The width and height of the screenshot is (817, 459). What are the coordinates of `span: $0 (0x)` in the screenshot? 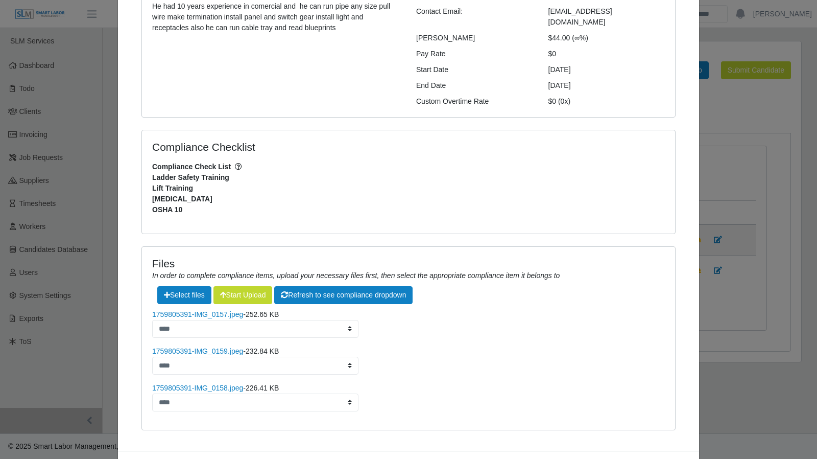 It's located at (560, 101).